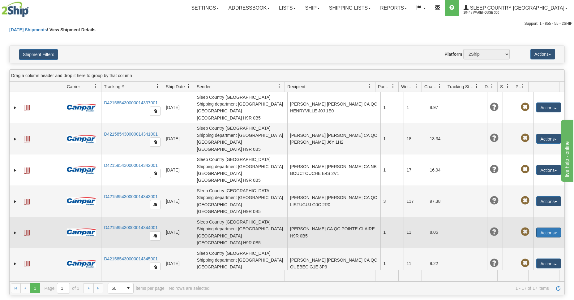 This screenshot has width=574, height=300. What do you see at coordinates (415, 201) in the screenshot?
I see `td: 117` at bounding box center [415, 201].